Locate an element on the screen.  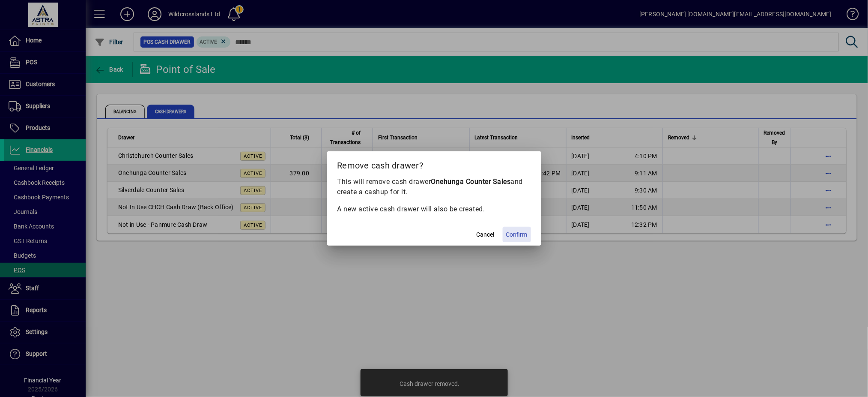
p: This will remove cash drawer and create a cashup for it. is located at coordinates (435, 187).